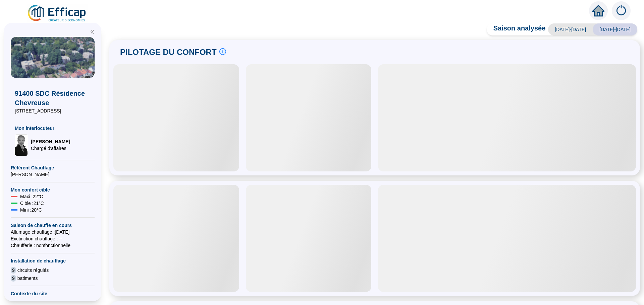  I want to click on img: Chargé d'affaires, so click(21, 145).